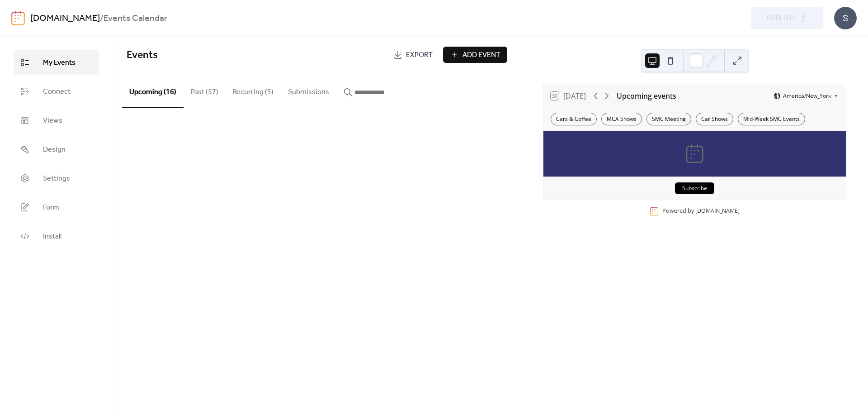 The height and width of the screenshot is (416, 868). What do you see at coordinates (475, 55) in the screenshot?
I see `a: Add Event` at bounding box center [475, 55].